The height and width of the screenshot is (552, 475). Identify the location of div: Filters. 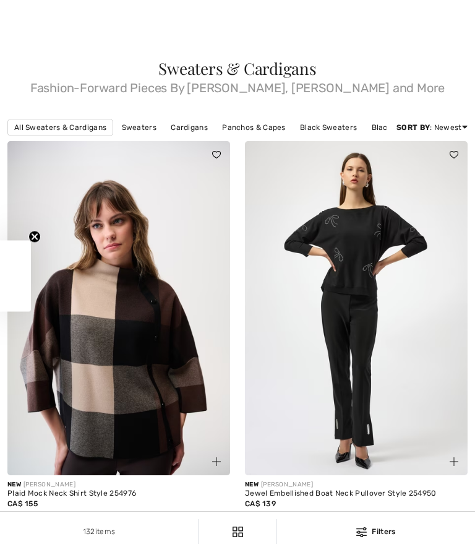
(376, 531).